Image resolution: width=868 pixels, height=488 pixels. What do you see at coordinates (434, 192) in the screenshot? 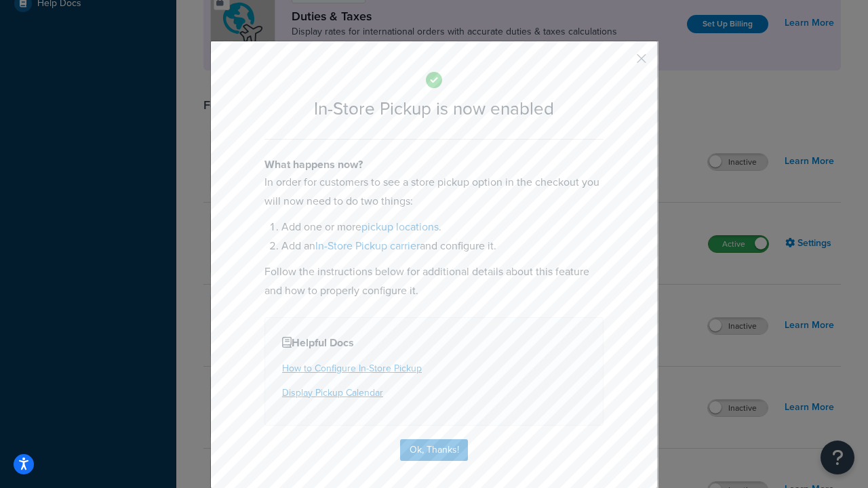
I see `p: In order for customers to see a store pickup option in the checkout you will now need to do two t...` at bounding box center [434, 192].